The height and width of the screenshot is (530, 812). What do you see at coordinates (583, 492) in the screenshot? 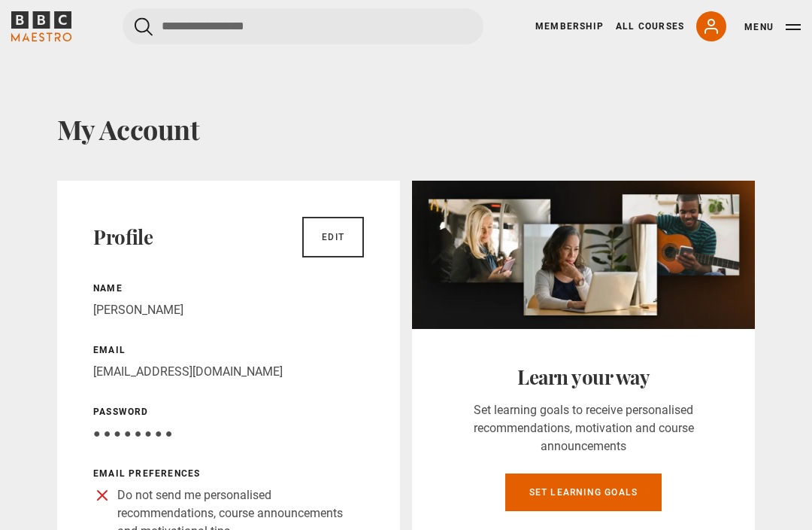
I see `a: Set learning goals` at bounding box center [583, 492].